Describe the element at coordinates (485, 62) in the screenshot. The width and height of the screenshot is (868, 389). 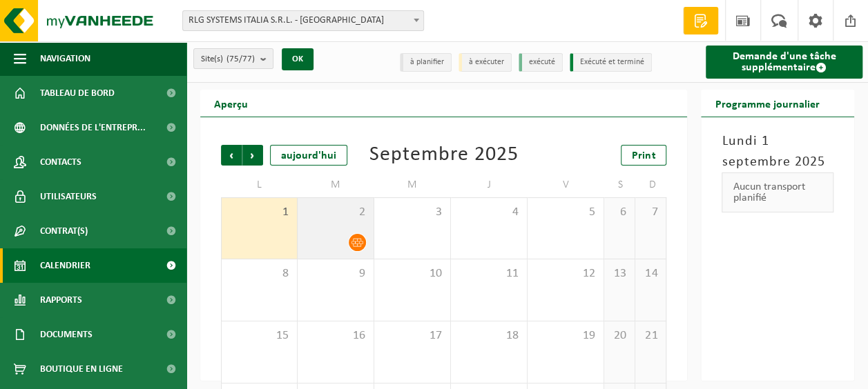
I see `li: à exécuter` at that location.